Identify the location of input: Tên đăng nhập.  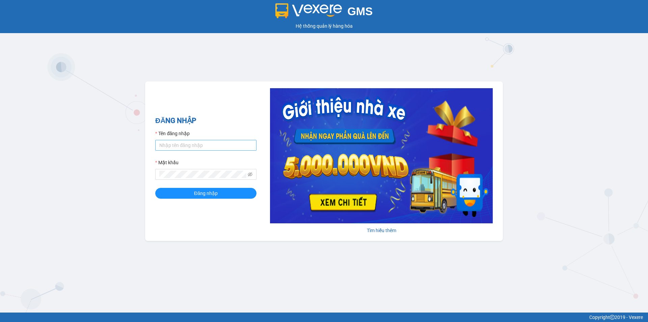
(206, 145).